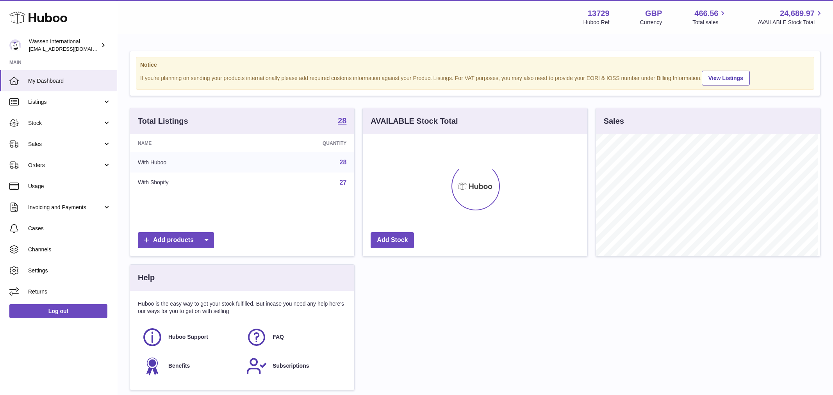 The width and height of the screenshot is (833, 395). Describe the element at coordinates (597, 22) in the screenshot. I see `div: Huboo Ref` at that location.